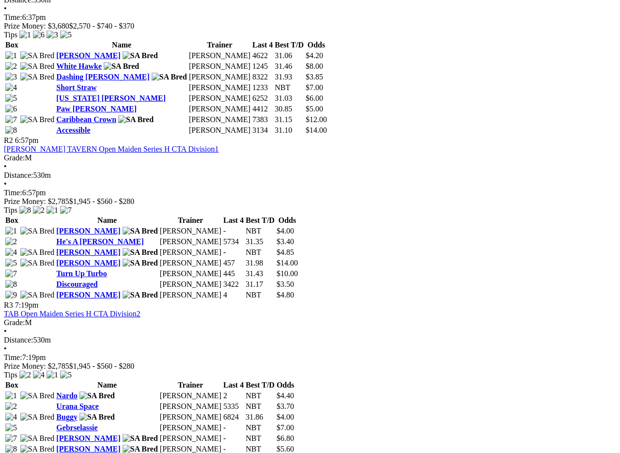 This screenshot has width=620, height=453. I want to click on span: $8.00, so click(314, 66).